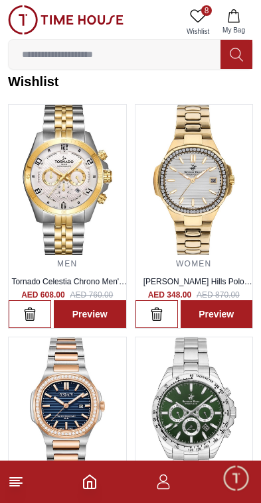  I want to click on div: Chat Widget, so click(236, 479).